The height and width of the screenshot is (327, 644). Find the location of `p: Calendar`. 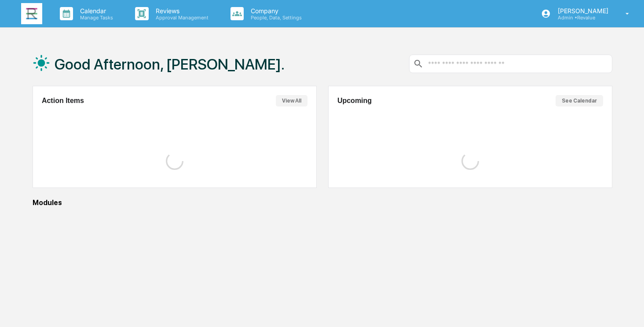

p: Calendar is located at coordinates (95, 10).